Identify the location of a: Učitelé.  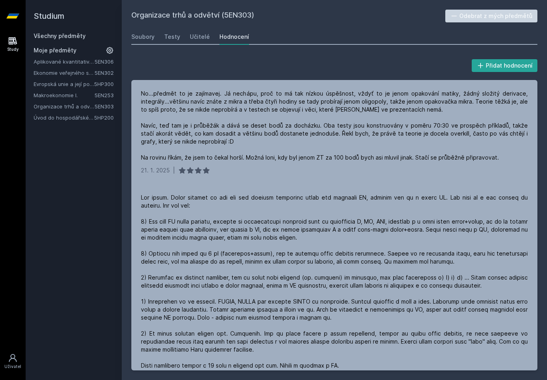
(200, 37).